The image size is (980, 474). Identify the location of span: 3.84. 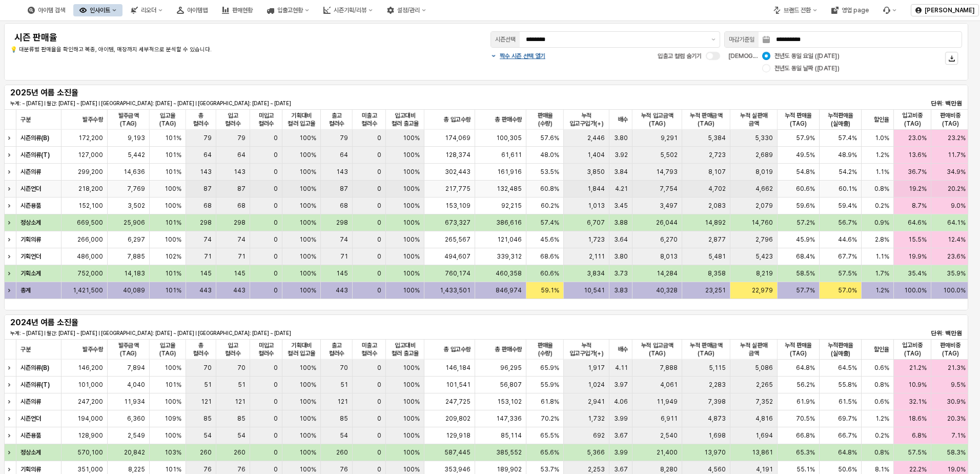
(621, 172).